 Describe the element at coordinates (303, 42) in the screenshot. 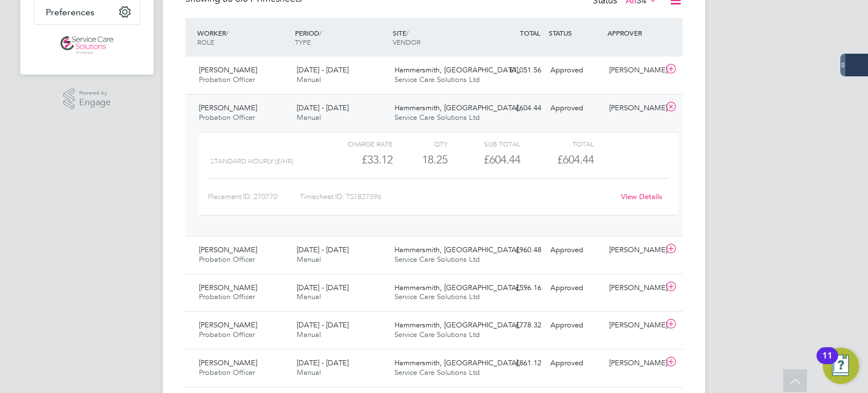

I see `span: TYPE` at that location.